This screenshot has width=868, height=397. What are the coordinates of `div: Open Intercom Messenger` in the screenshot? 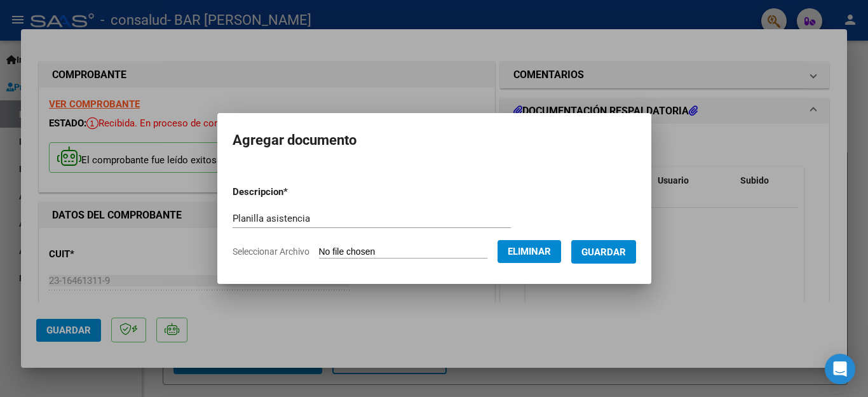 It's located at (840, 369).